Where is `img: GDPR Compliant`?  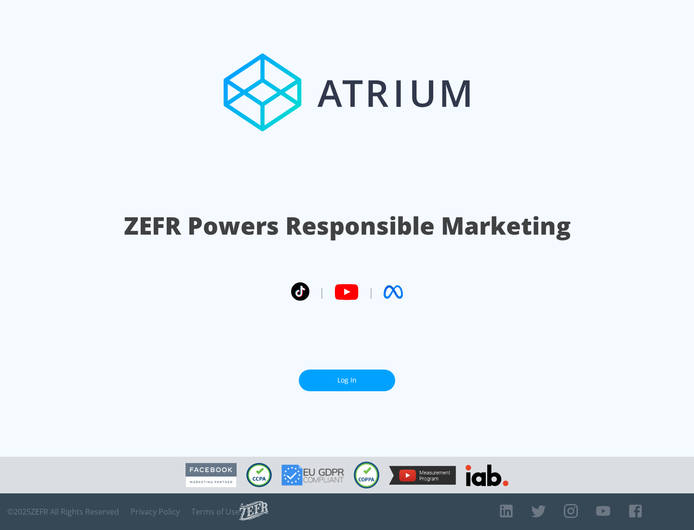
img: GDPR Compliant is located at coordinates (313, 475).